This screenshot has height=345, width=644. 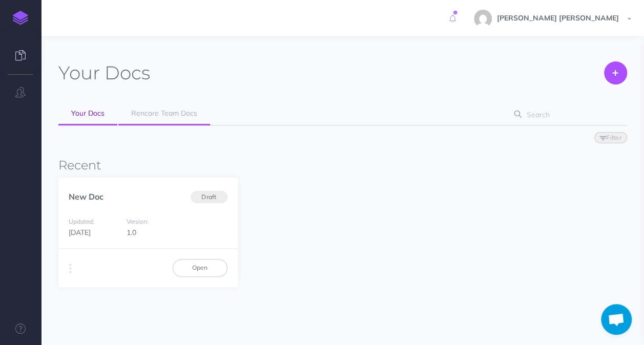 I want to click on input: Search, so click(x=567, y=115).